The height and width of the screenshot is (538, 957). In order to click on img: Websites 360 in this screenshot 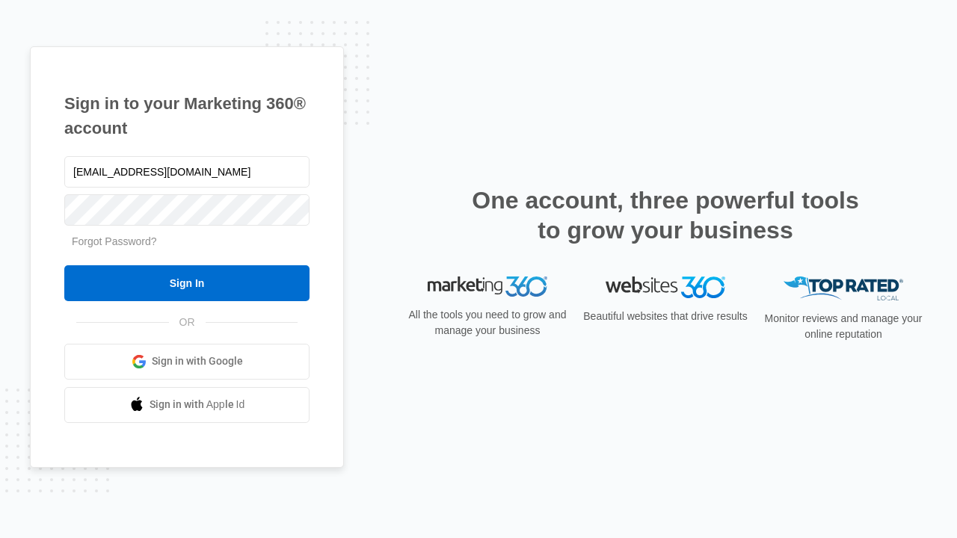, I will do `click(665, 287)`.